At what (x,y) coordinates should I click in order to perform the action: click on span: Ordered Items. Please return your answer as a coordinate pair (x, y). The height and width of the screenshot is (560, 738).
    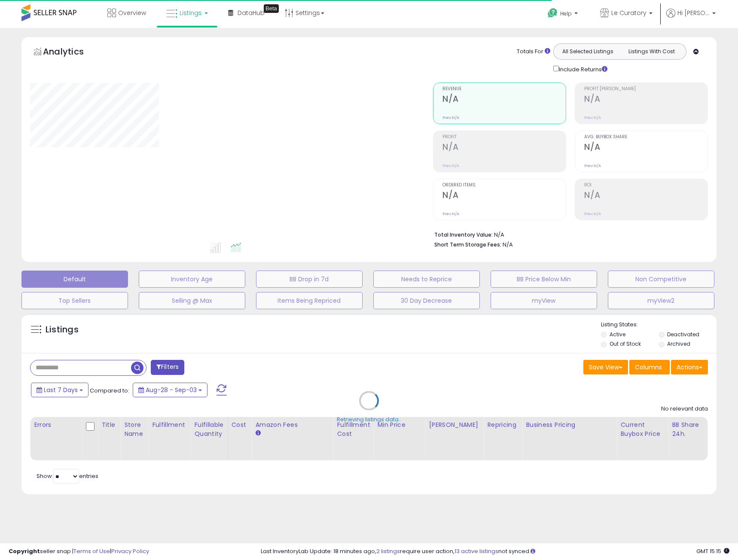
    Looking at the image, I should click on (504, 185).